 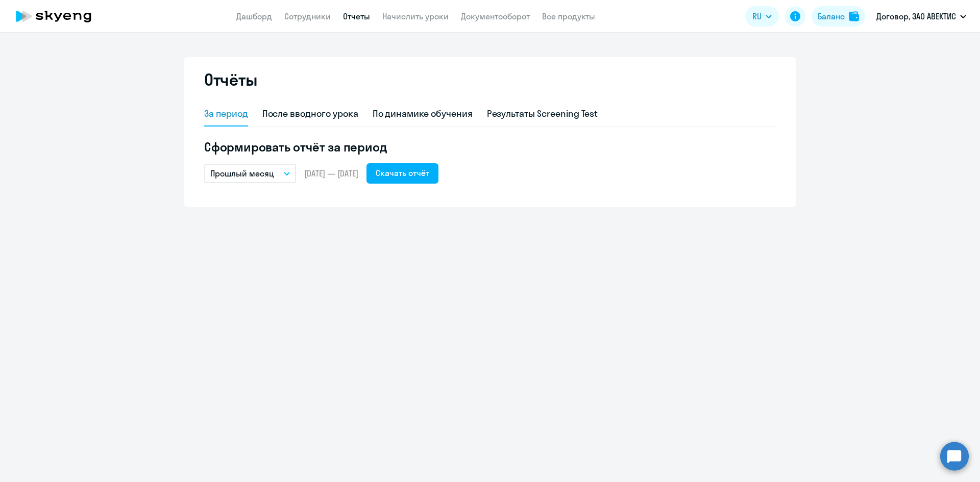 What do you see at coordinates (543, 114) in the screenshot?
I see `div: Результаты Screening Test` at bounding box center [543, 114].